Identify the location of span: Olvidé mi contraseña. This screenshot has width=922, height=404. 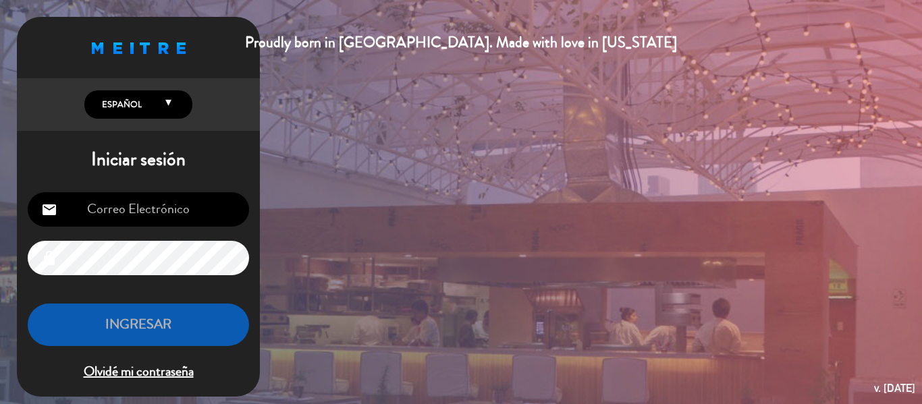
(138, 372).